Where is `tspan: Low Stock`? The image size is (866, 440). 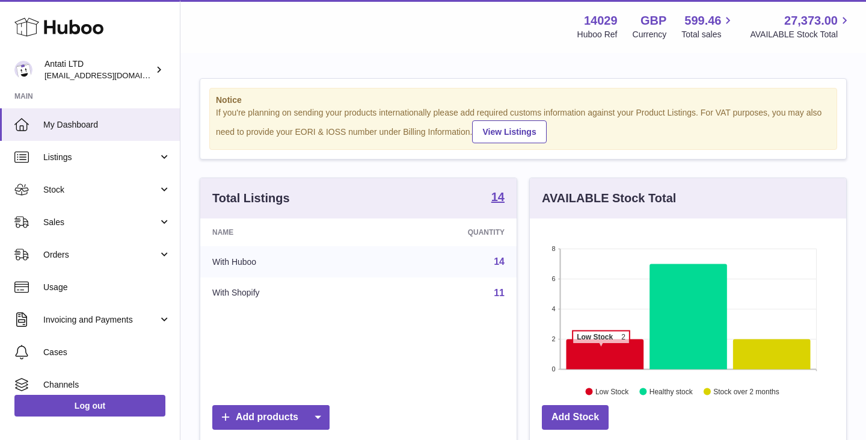
tspan: Low Stock is located at coordinates (595, 337).